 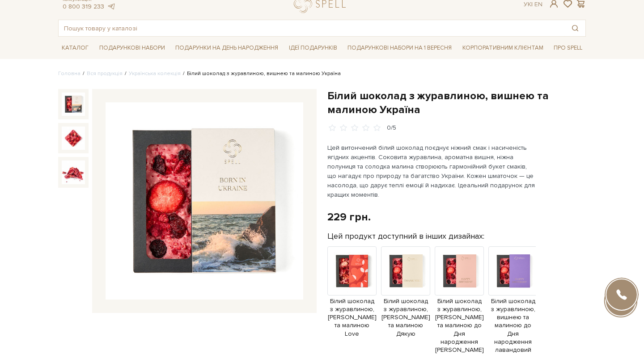 I want to click on button: Пошук товару у каталозі, so click(x=575, y=28).